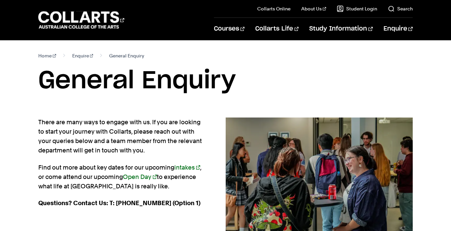 The height and width of the screenshot is (231, 451). Describe the element at coordinates (314, 9) in the screenshot. I see `a: About Us` at that location.